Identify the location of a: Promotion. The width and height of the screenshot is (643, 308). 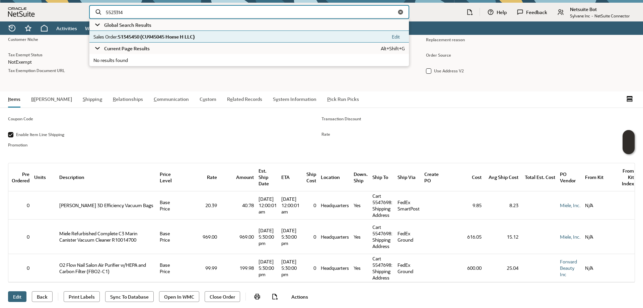
(18, 145).